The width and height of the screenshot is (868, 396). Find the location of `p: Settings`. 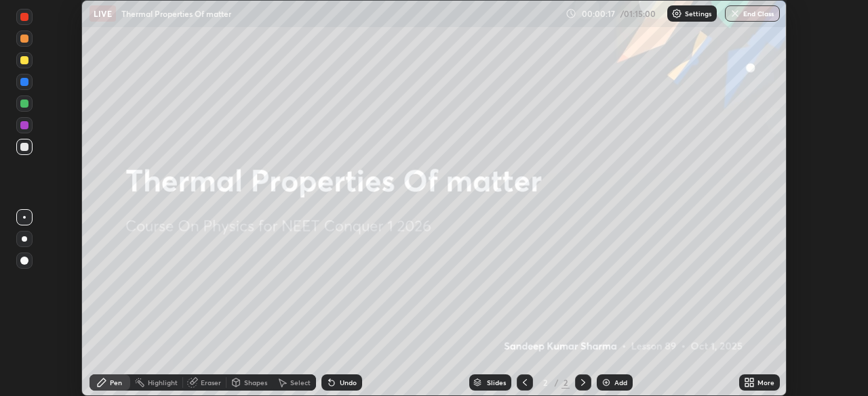

p: Settings is located at coordinates (698, 14).